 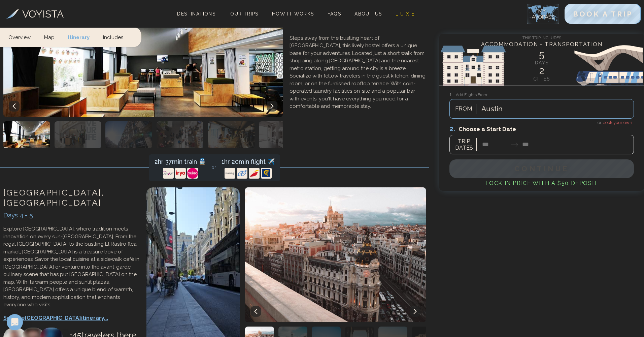 I want to click on div: 1hr 20min flight ✈️, so click(x=249, y=162).